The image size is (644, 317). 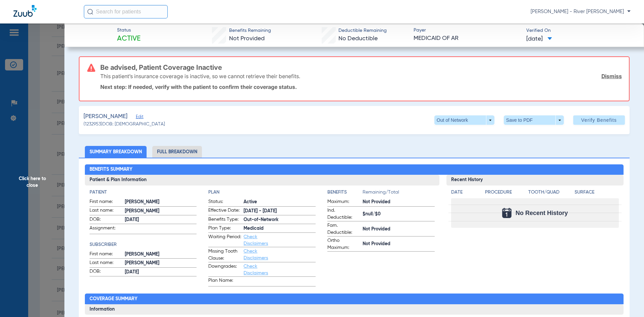 What do you see at coordinates (398, 214) in the screenshot?
I see `span: $null/$0` at bounding box center [398, 214].